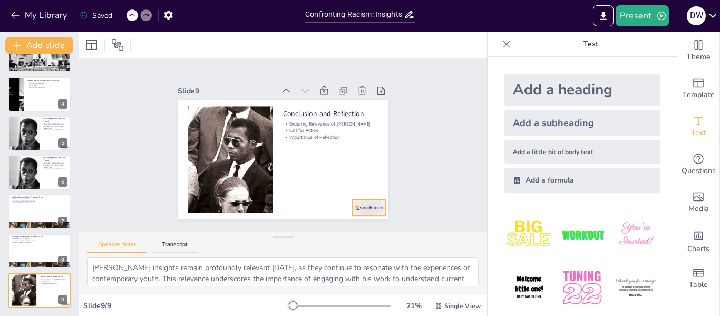 The width and height of the screenshot is (720, 316). Describe the element at coordinates (698, 285) in the screenshot. I see `span: Table` at that location.